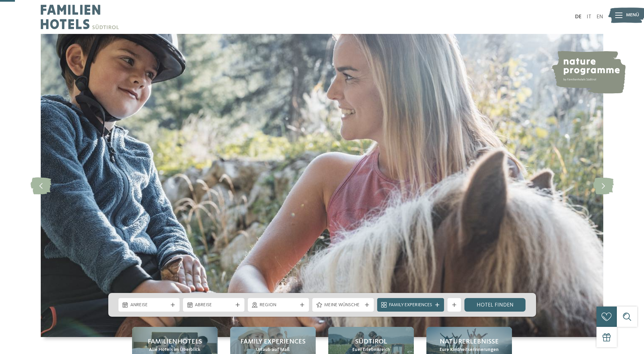 The width and height of the screenshot is (644, 354). I want to click on span: Region, so click(278, 305).